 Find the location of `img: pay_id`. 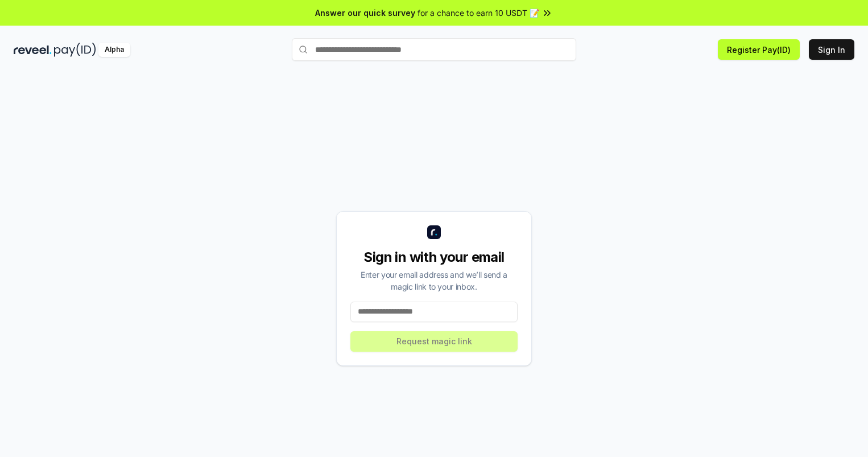

img: pay_id is located at coordinates (75, 49).